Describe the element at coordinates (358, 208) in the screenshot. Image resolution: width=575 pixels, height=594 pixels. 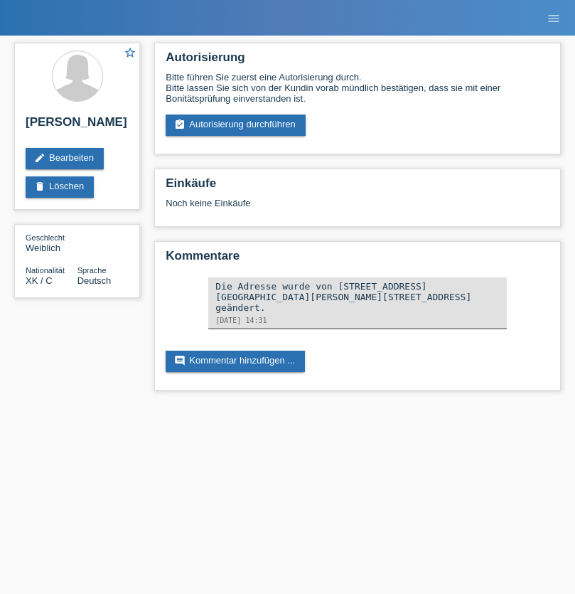
I see `div: Noch keine Einkäufe` at that location.